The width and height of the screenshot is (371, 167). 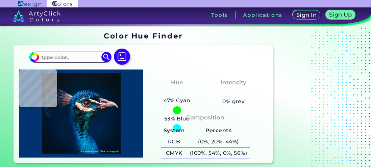 What do you see at coordinates (177, 101) in the screenshot?
I see `h5: 47% Cyan` at bounding box center [177, 101].